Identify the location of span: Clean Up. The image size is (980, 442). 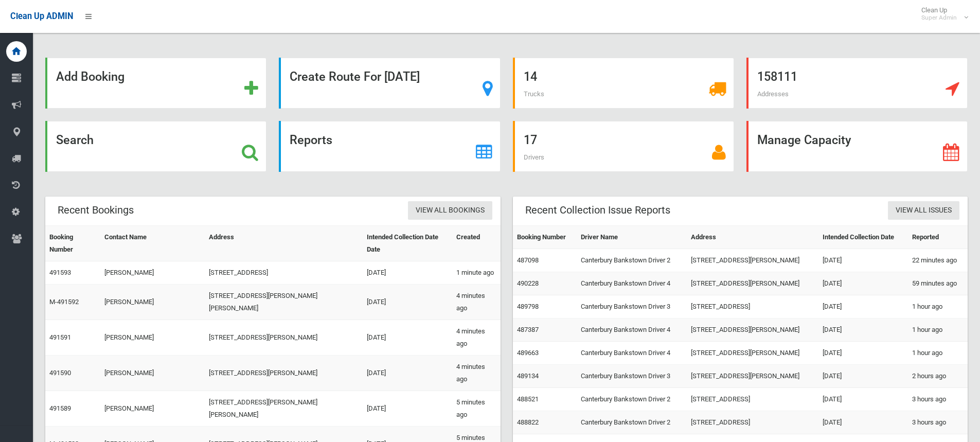
(941, 14).